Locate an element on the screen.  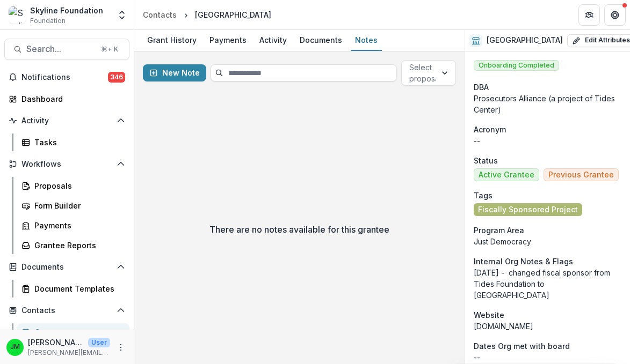
button: Open Activity is located at coordinates (67, 120).